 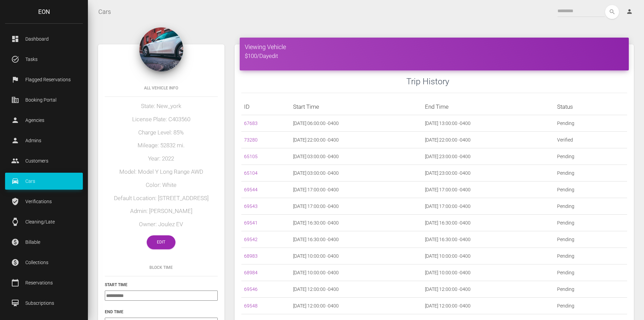 What do you see at coordinates (612, 12) in the screenshot?
I see `i: search` at bounding box center [612, 12].